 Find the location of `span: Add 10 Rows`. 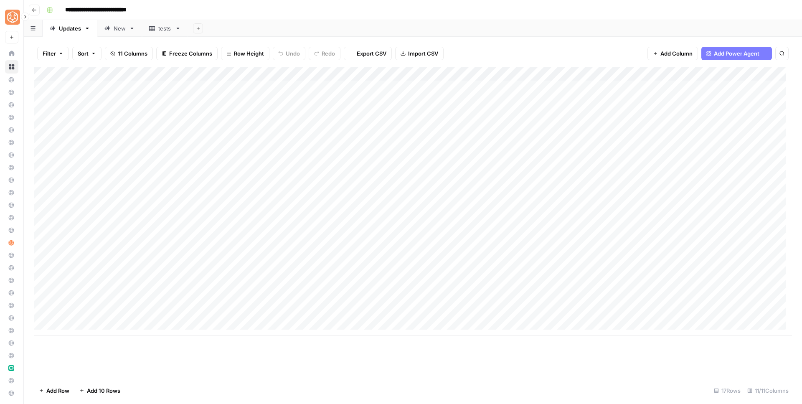

span: Add 10 Rows is located at coordinates (104, 390).